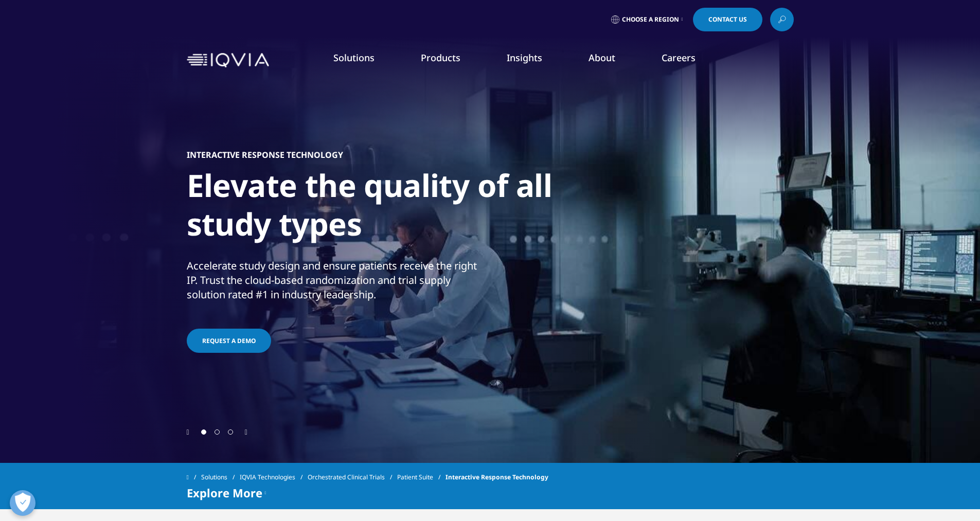 Image resolution: width=980 pixels, height=521 pixels. Describe the element at coordinates (204, 432) in the screenshot. I see `span: Go to slide 1` at that location.